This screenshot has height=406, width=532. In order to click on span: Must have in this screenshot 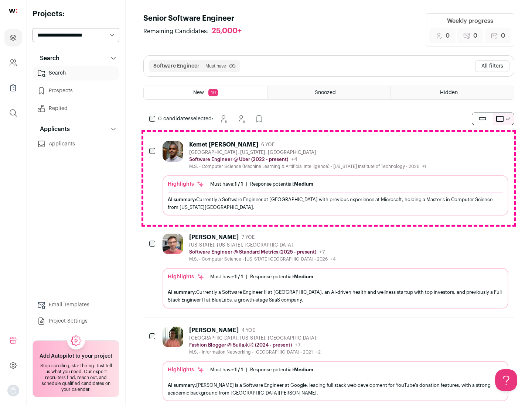, I will do `click(216, 66)`.